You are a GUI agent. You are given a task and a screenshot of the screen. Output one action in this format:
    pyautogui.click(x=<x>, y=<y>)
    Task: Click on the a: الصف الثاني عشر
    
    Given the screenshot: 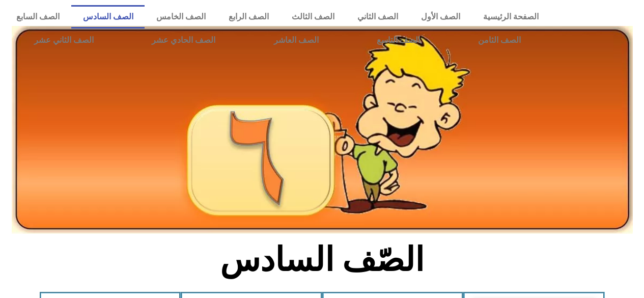 What is the action you would take?
    pyautogui.click(x=64, y=40)
    